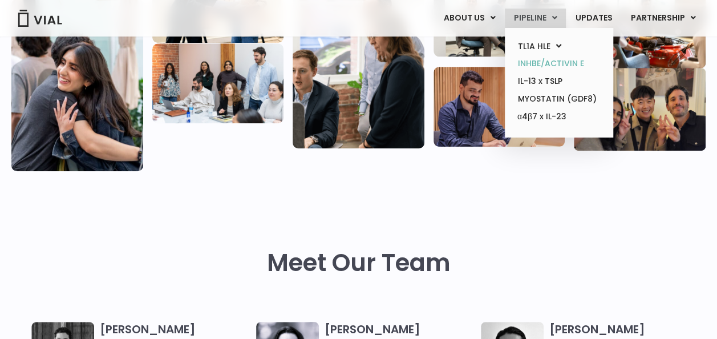  What do you see at coordinates (218, 83) in the screenshot?
I see `img: Eight people standing and sitting in an office` at bounding box center [218, 83].